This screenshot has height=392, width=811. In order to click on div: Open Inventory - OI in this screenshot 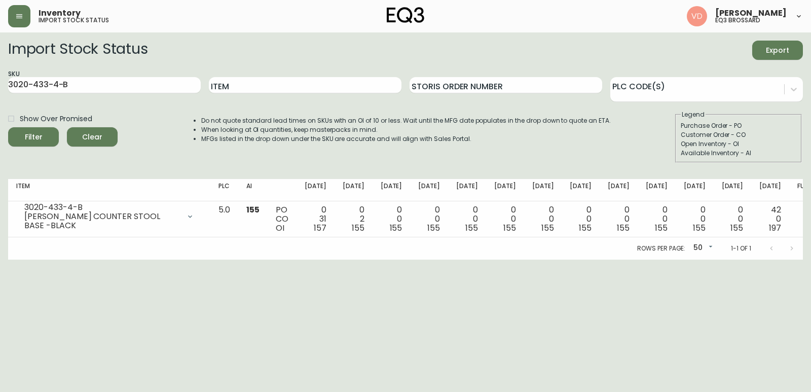, I will do `click(739, 144)`.